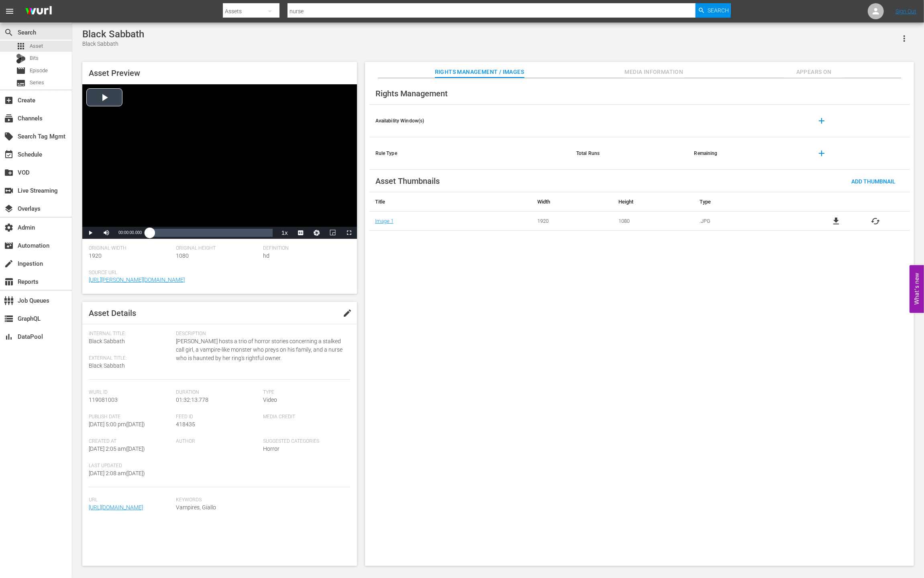 This screenshot has width=924, height=578. Describe the element at coordinates (130, 248) in the screenshot. I see `span: Original Width` at that location.